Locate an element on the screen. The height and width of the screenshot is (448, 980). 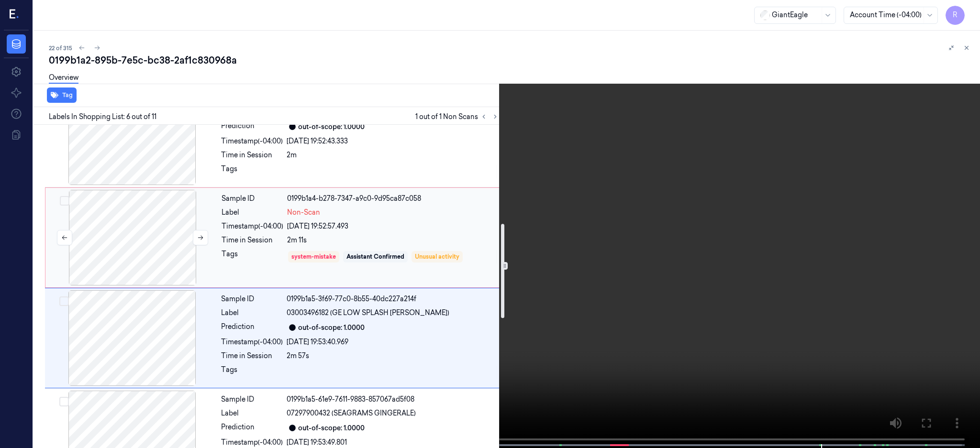
div: Unusual activity is located at coordinates (437, 257).